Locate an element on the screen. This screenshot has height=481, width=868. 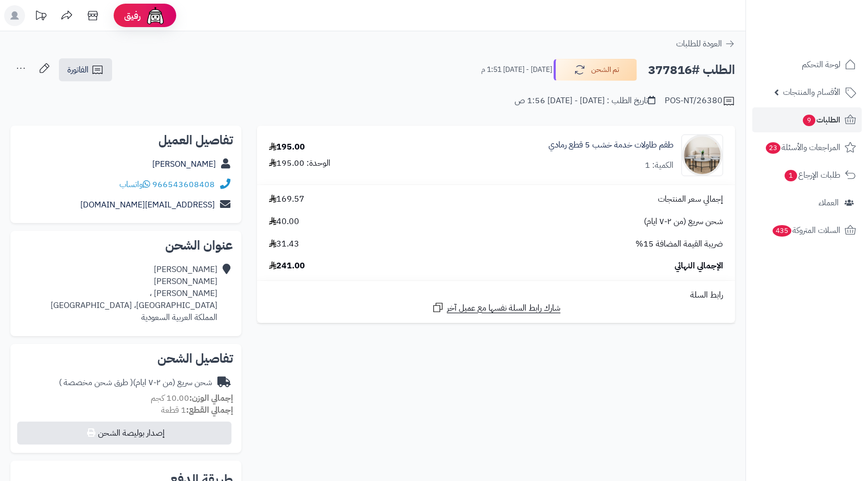
div: شحن سريع (من ٢-٧ ايام) is located at coordinates (135, 383).